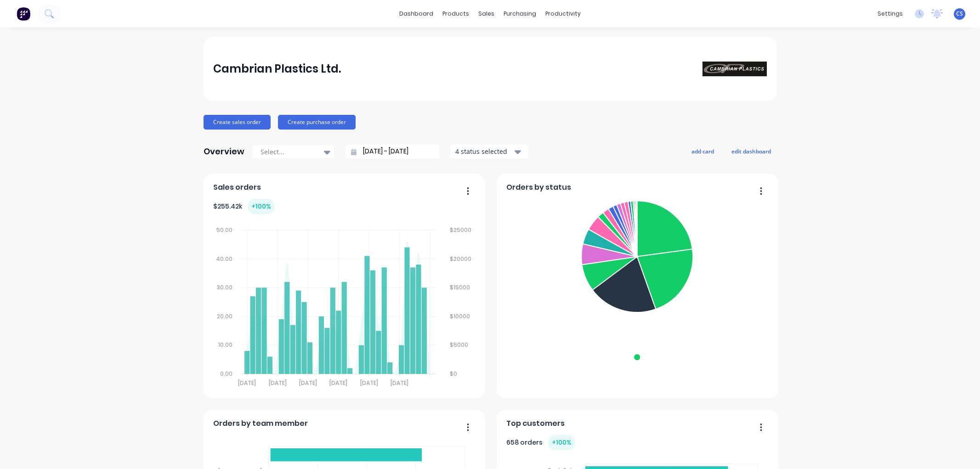 This screenshot has width=980, height=469. Describe the element at coordinates (416, 13) in the screenshot. I see `a: dashboard` at that location.